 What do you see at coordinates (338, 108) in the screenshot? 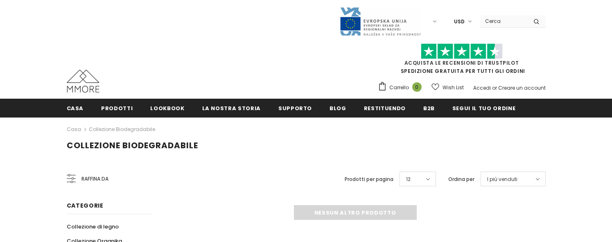
I see `span: Blog` at bounding box center [338, 108].